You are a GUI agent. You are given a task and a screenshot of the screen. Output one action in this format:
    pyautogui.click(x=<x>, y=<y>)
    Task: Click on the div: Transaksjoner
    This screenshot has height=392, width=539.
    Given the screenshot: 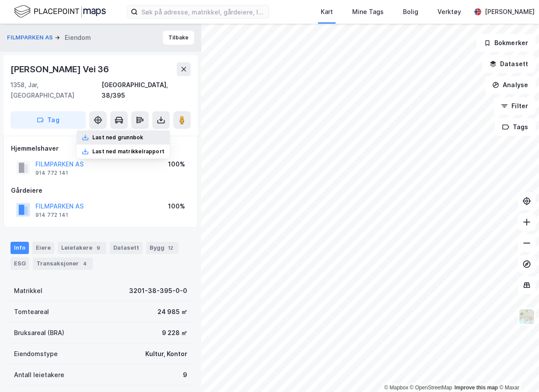 What is the action you would take?
    pyautogui.click(x=63, y=263)
    